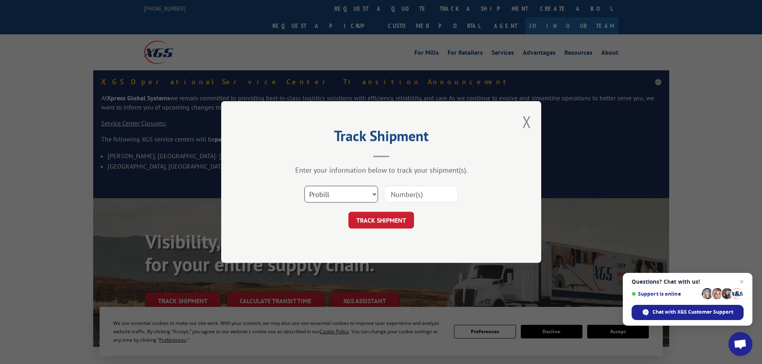 The width and height of the screenshot is (762, 364). I want to click on h2: Track Shipment, so click(381, 138).